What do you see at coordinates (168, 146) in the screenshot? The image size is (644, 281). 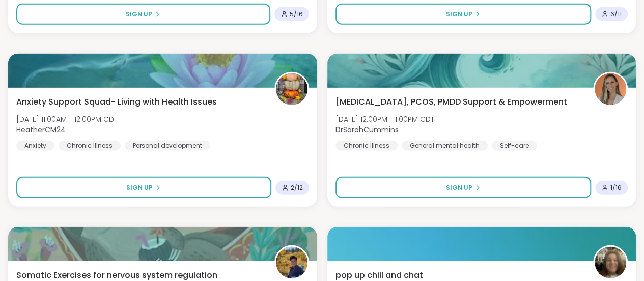 I see `div: Personal development` at bounding box center [168, 146].